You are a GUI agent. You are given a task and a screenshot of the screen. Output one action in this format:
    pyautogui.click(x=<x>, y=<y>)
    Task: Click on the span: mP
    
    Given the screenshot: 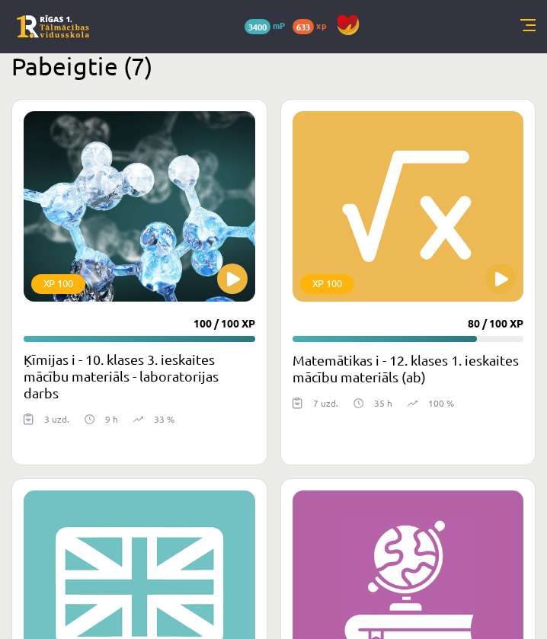 What is the action you would take?
    pyautogui.click(x=279, y=25)
    